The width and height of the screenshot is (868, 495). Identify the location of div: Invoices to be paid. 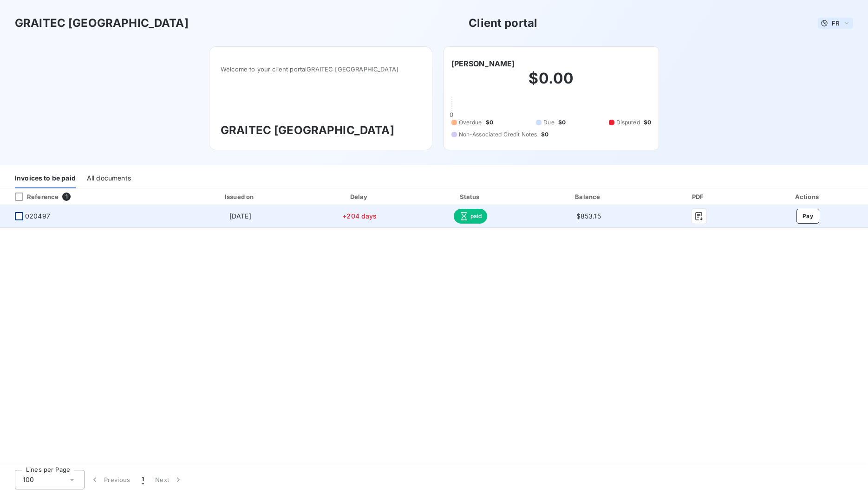
(45, 179).